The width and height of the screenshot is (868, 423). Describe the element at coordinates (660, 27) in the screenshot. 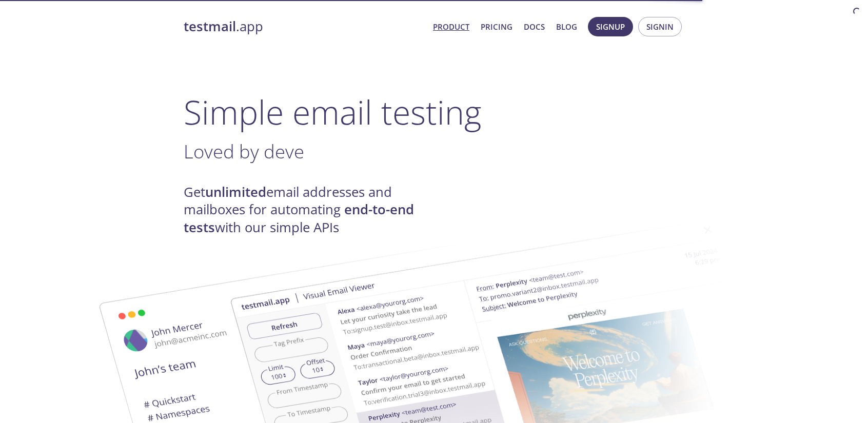

I see `span: Signin` at that location.